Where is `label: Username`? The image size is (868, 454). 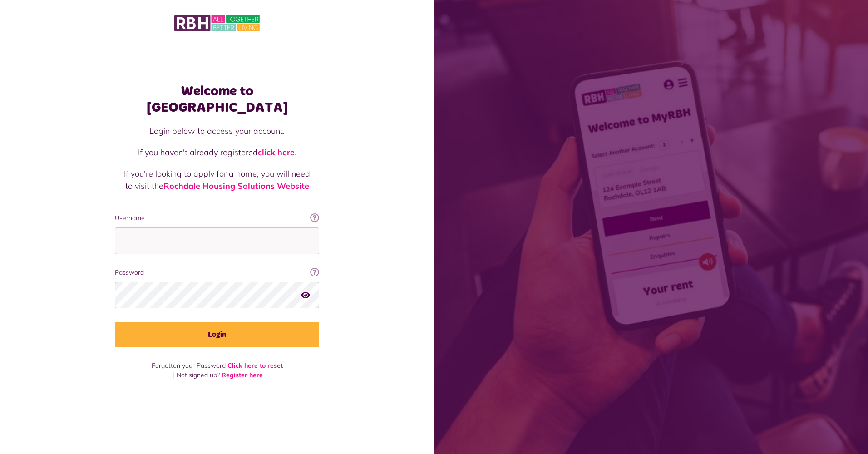 label: Username is located at coordinates (217, 218).